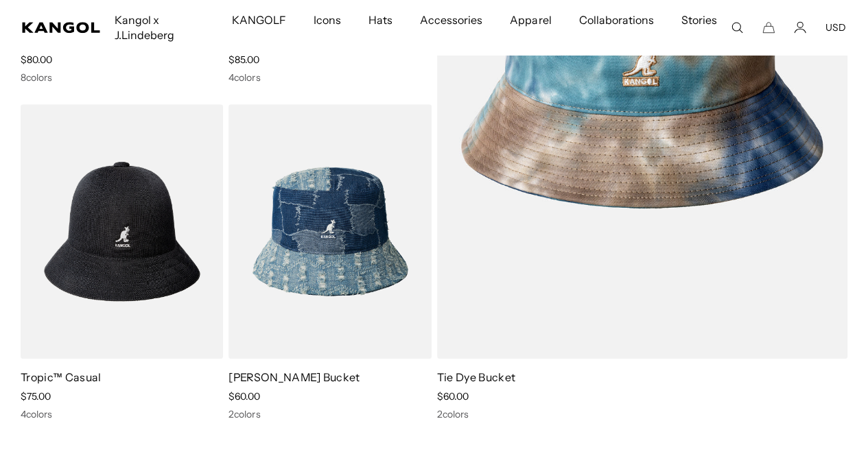  What do you see at coordinates (836, 27) in the screenshot?
I see `button: USD` at bounding box center [836, 27].